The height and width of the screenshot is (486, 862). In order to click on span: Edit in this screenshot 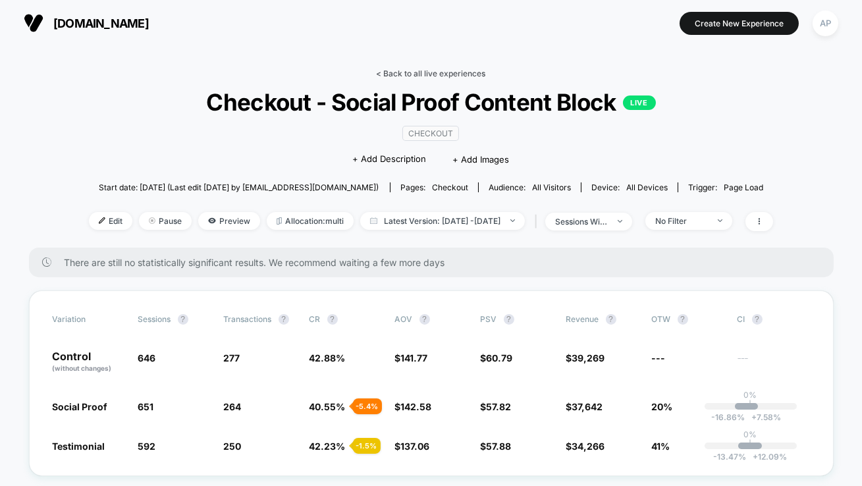, I will do `click(111, 221)`.